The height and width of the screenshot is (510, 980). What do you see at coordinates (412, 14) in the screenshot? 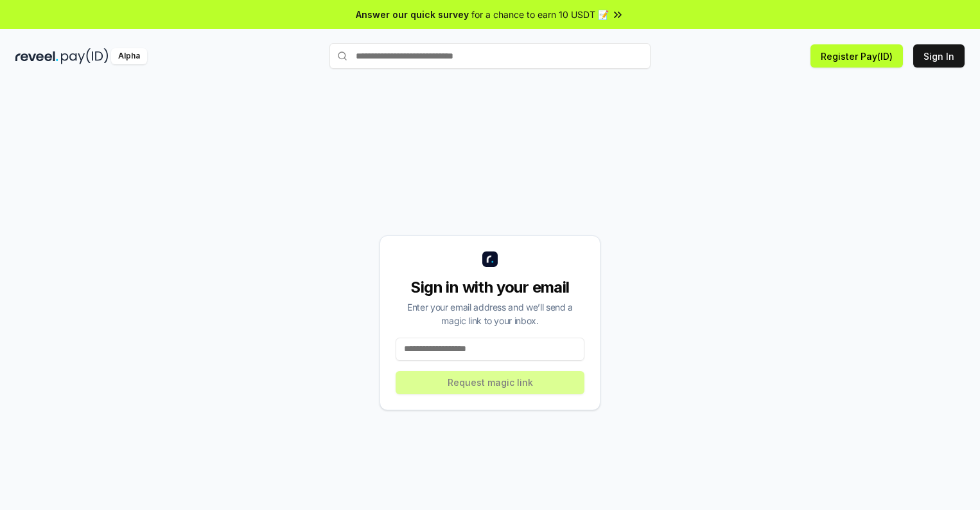
I see `span: Answer our quick survey` at bounding box center [412, 14].